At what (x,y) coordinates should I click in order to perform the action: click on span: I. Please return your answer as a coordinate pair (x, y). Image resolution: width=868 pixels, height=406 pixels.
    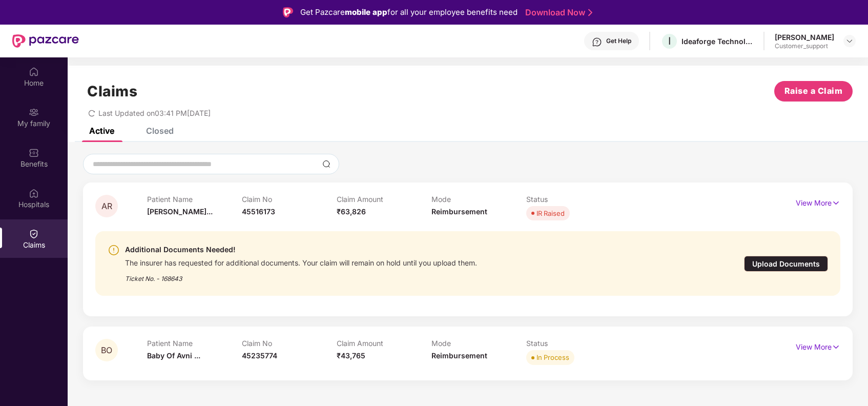
    Looking at the image, I should click on (669, 41).